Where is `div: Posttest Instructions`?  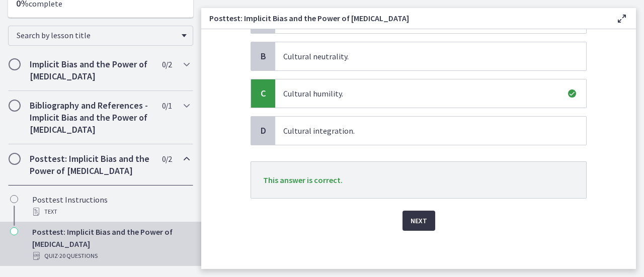
div: Posttest Instructions is located at coordinates (110, 205).